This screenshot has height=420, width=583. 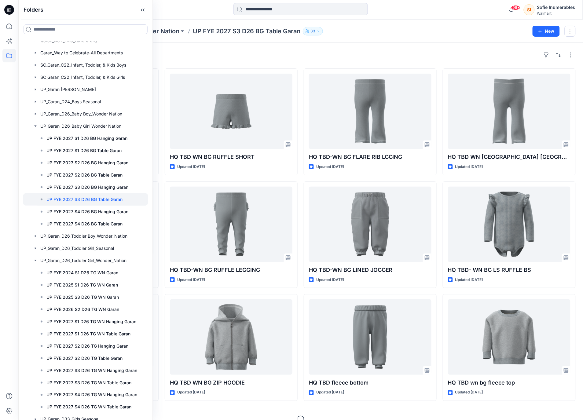 What do you see at coordinates (84, 175) in the screenshot?
I see `p: UP FYE 2027 S2 D26 BG Table Garan` at bounding box center [84, 175].